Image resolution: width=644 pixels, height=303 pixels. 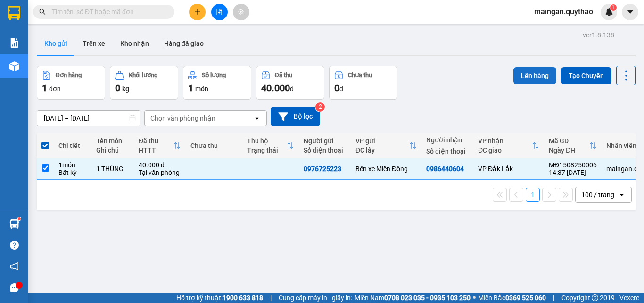 I want to click on span: kg, so click(x=125, y=89).